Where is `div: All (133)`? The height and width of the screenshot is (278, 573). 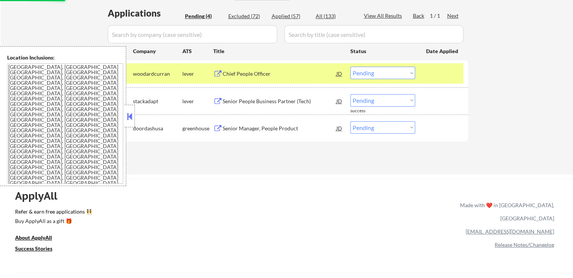
div: All (133) is located at coordinates (334, 16).